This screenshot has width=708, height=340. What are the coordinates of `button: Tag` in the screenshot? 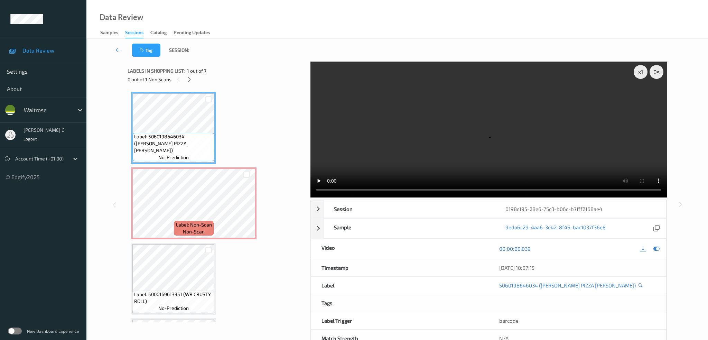 It's located at (146, 50).